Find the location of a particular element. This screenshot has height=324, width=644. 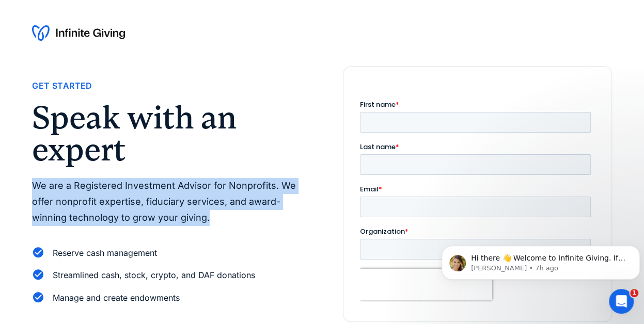

p: We are a Registered Investment Advisor for Nonprofits. We offer nonprofit expertise, fiduciary se... is located at coordinates (166, 202).